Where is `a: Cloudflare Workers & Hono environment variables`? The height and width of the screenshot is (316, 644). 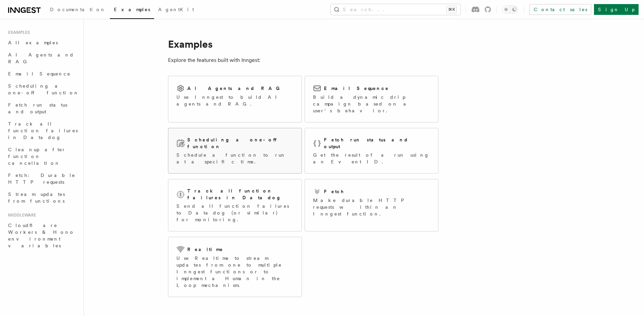 a: Cloudflare Workers & Hono environment variables is located at coordinates (42, 235).